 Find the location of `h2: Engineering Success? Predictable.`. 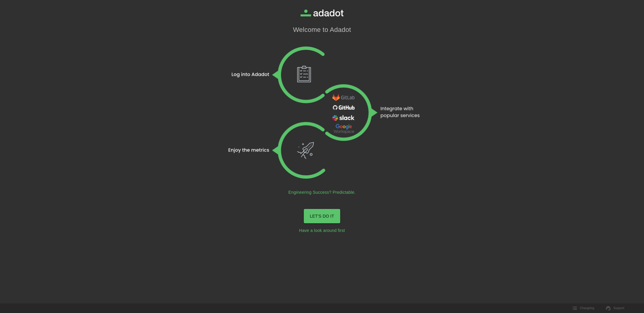

h2: Engineering Success? Predictable. is located at coordinates (322, 192).